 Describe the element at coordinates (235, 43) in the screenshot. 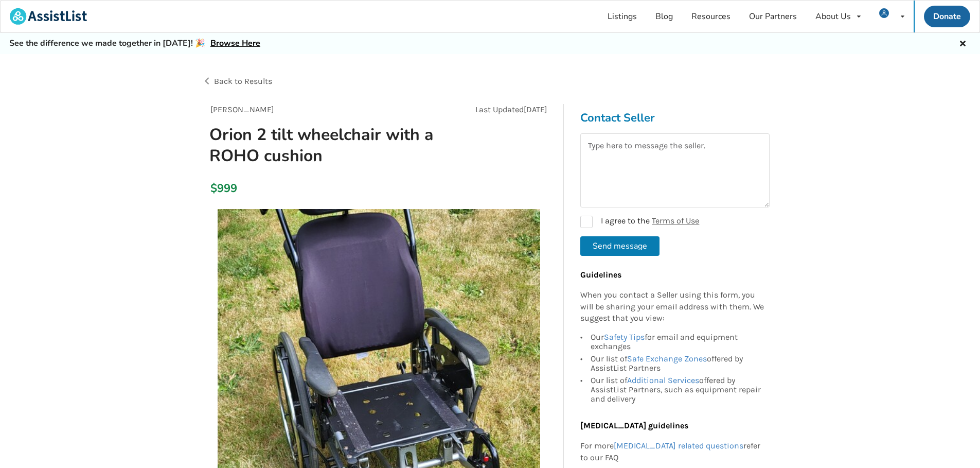

I see `a: Browse Here` at that location.